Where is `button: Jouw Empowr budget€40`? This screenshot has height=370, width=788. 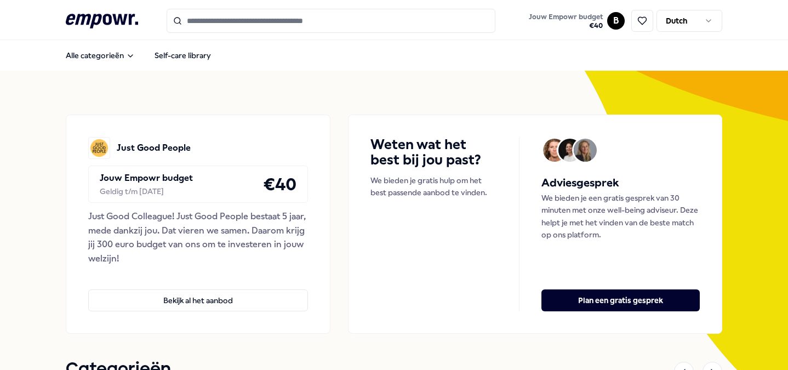
button: Jouw Empowr budget€40 is located at coordinates (565, 21).